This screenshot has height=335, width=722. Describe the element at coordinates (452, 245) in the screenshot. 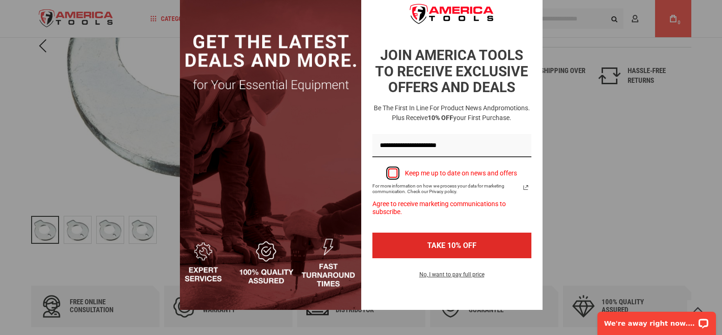

I see `button: TAKE 10% OFF` at that location.